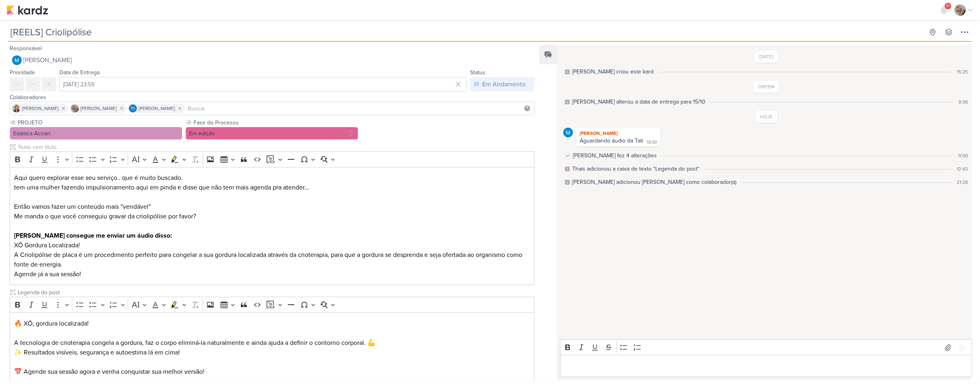 Image resolution: width=980 pixels, height=385 pixels. I want to click on div: Aguardando áudio da Tati, so click(612, 141).